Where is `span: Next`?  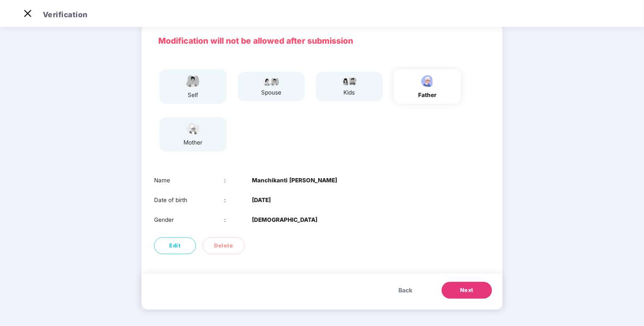
span: Next is located at coordinates (467, 290).